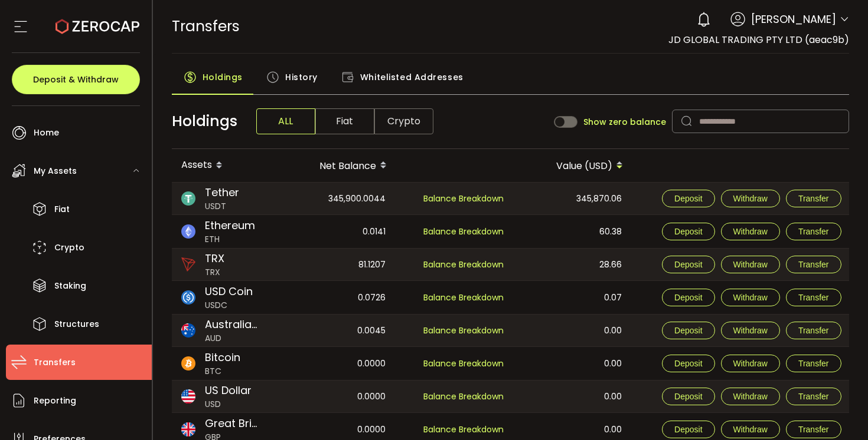 The height and width of the screenshot is (440, 868). Describe the element at coordinates (573, 297) in the screenshot. I see `div: 0.07` at that location.